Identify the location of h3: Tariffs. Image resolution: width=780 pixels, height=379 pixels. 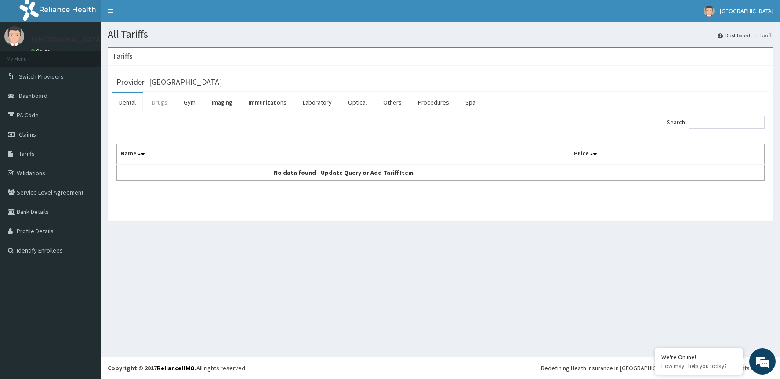
(122, 56).